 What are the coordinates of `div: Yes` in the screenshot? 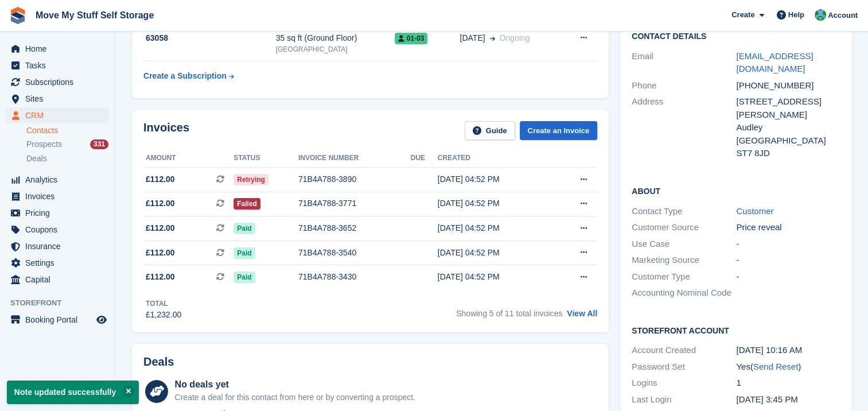 It's located at (788, 367).